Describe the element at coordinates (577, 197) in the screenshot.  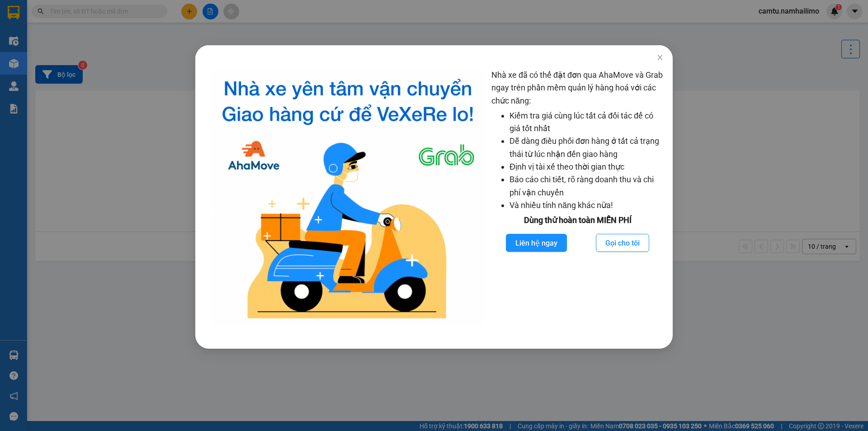
I see `div: Nhà xe đã có thể đặt đơn qua AhaMove và Grab ngay trên phần mềm quản lý hàng hoá với các chức năng:` at that location.